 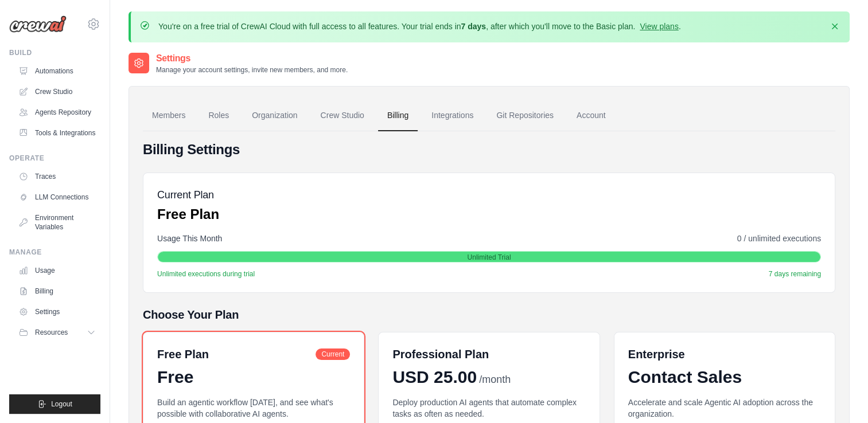 I want to click on a: Git Repositories, so click(x=525, y=116).